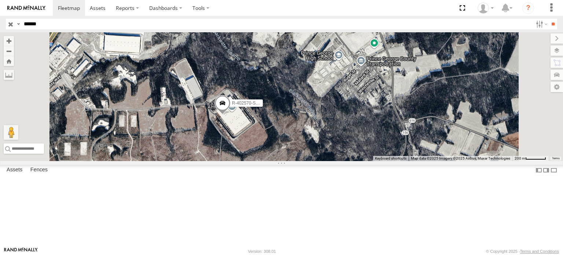  Describe the element at coordinates (391, 158) in the screenshot. I see `button: Keyboard shortcuts` at that location.